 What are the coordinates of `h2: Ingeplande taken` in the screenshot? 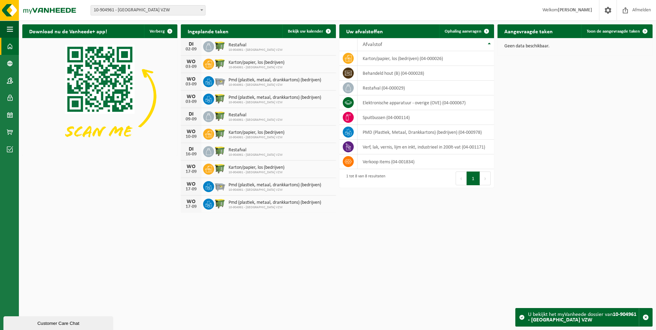 It's located at (208, 31).